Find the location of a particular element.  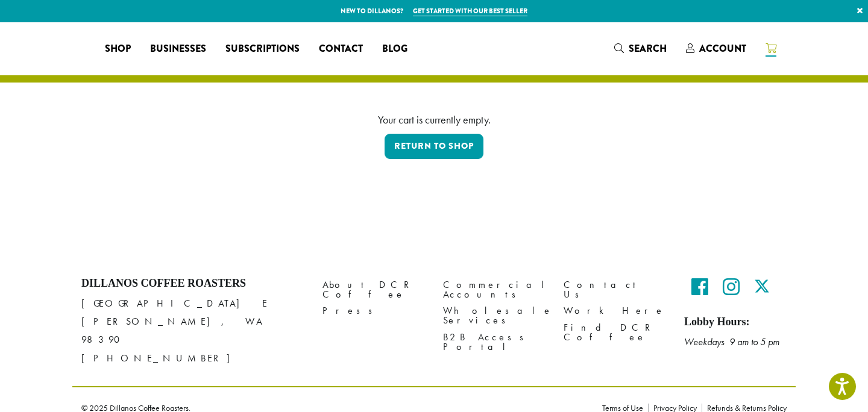

a: Commercial Accounts is located at coordinates (494, 290).